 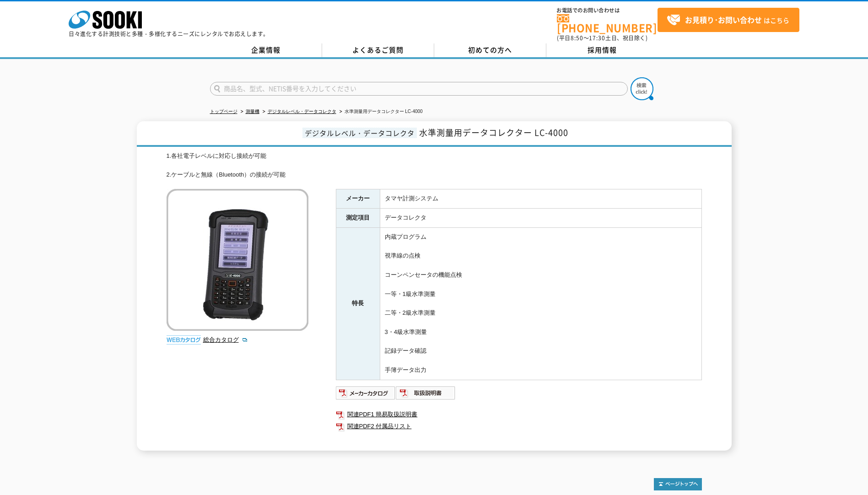 I want to click on span: はこちら, so click(x=728, y=20).